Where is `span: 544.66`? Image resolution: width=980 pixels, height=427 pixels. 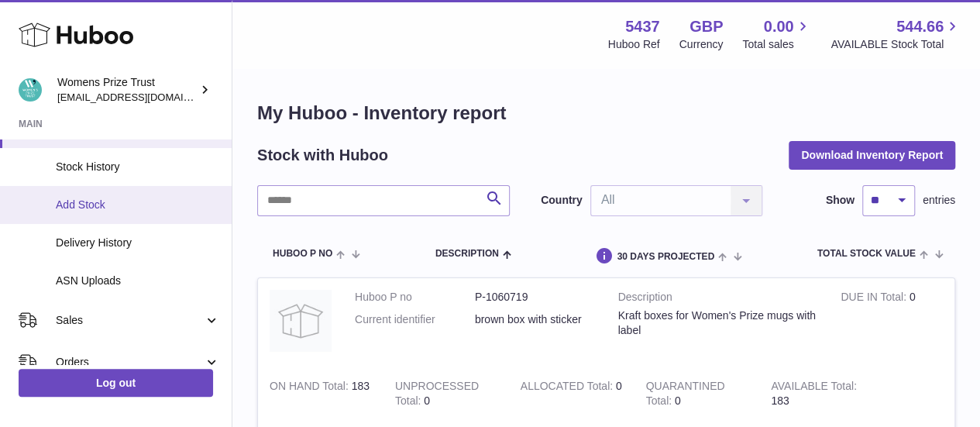 span: 544.66 is located at coordinates (919, 26).